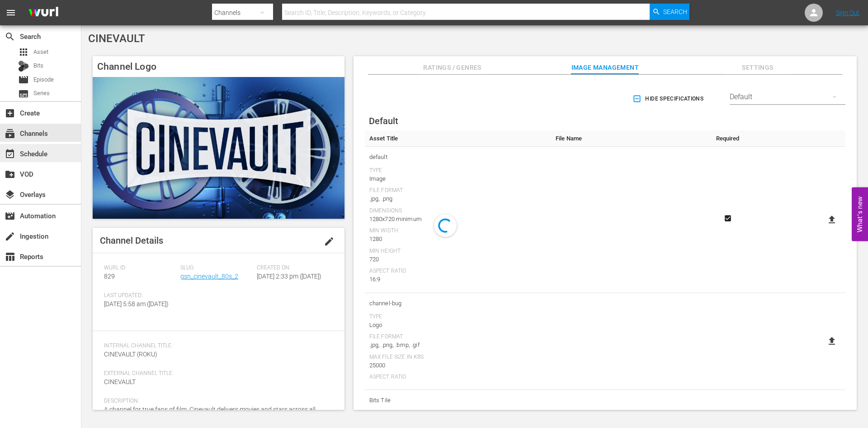  I want to click on th: Required, so click(727, 138).